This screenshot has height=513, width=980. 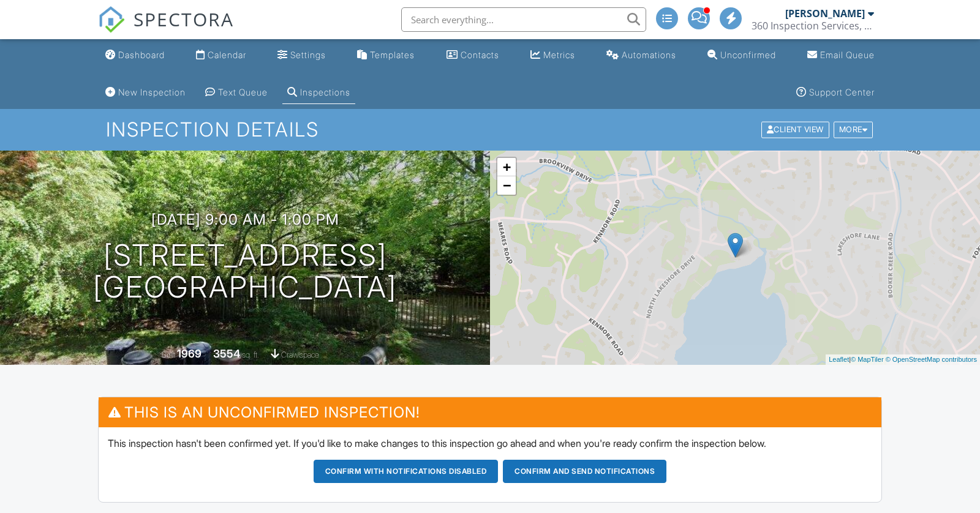 I want to click on div: Support Center, so click(x=842, y=92).